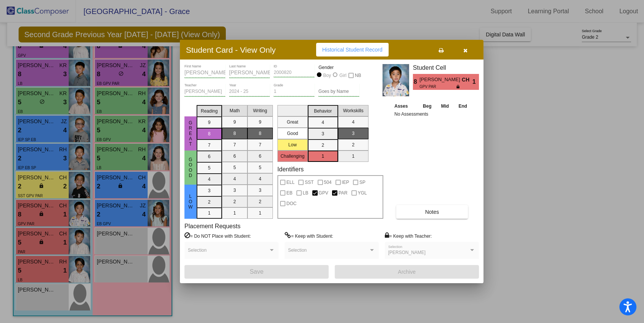 The height and width of the screenshot is (323, 644). Describe the element at coordinates (405, 106) in the screenshot. I see `th: Asses` at that location.